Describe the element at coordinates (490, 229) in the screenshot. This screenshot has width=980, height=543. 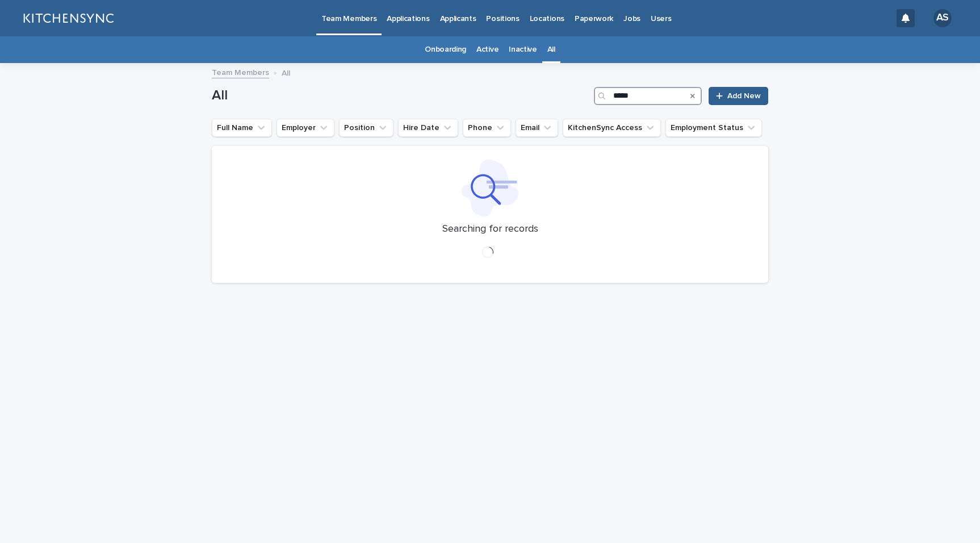
I see `p: Searching for records` at that location.